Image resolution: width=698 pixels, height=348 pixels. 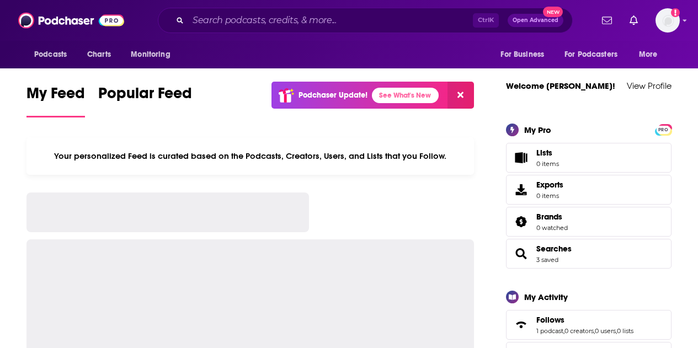 What do you see at coordinates (405, 95) in the screenshot?
I see `a: See What's New` at bounding box center [405, 95].